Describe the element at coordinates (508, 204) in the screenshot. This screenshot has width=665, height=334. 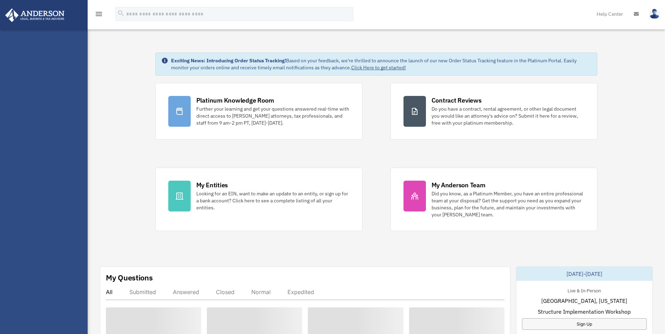
I see `div: Did you know, as a Platinum Member, you have an entire professional team at your disposal? Get th...` at that location.